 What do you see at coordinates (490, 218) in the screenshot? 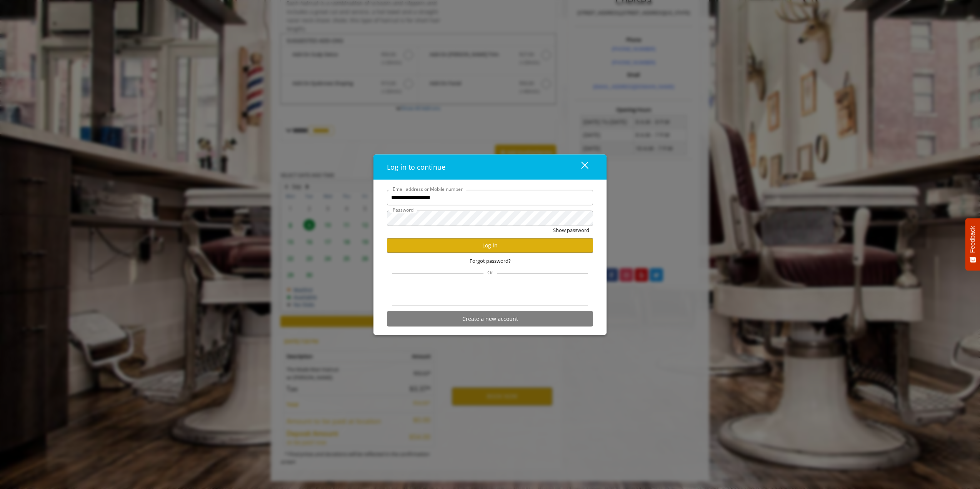
I see `input: Password` at bounding box center [490, 218].